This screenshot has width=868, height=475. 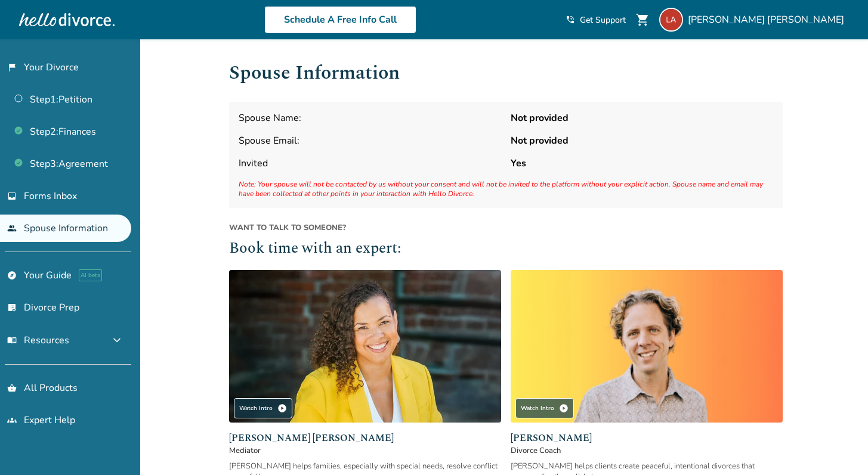 I want to click on span: AI beta, so click(x=90, y=276).